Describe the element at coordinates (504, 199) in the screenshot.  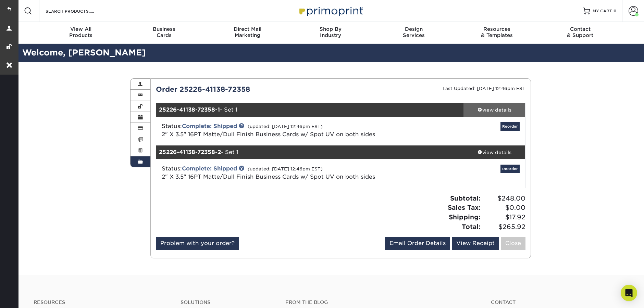
I see `span: $248.00` at that location.